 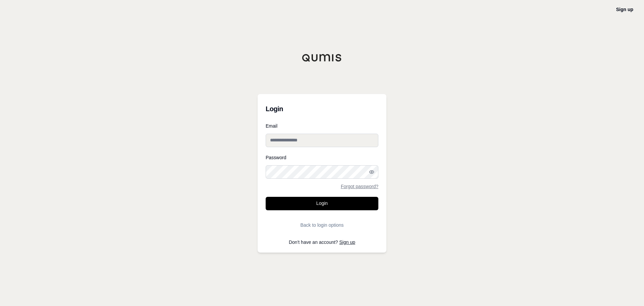 I want to click on button: Login, so click(x=322, y=204).